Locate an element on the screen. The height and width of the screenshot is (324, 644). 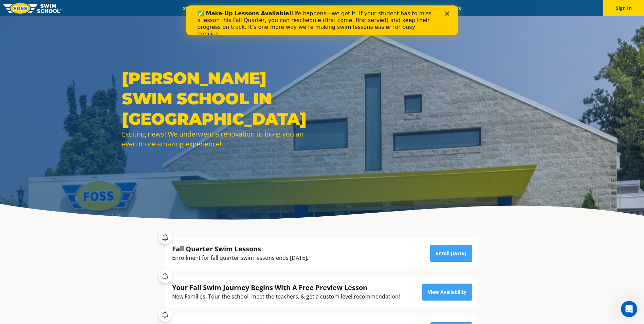
a: Careers is located at coordinates (452, 8).